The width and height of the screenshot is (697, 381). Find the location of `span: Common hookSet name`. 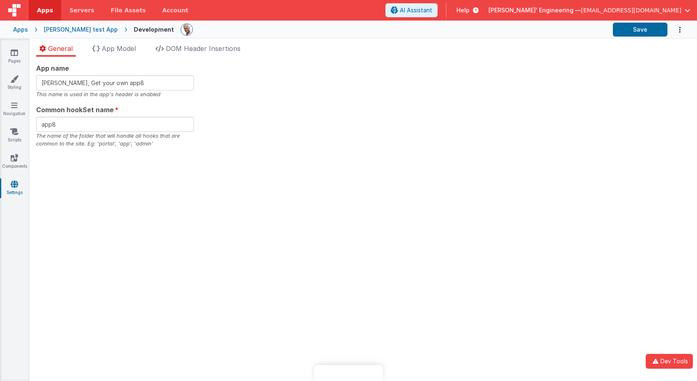

span: Common hookSet name is located at coordinates (75, 110).